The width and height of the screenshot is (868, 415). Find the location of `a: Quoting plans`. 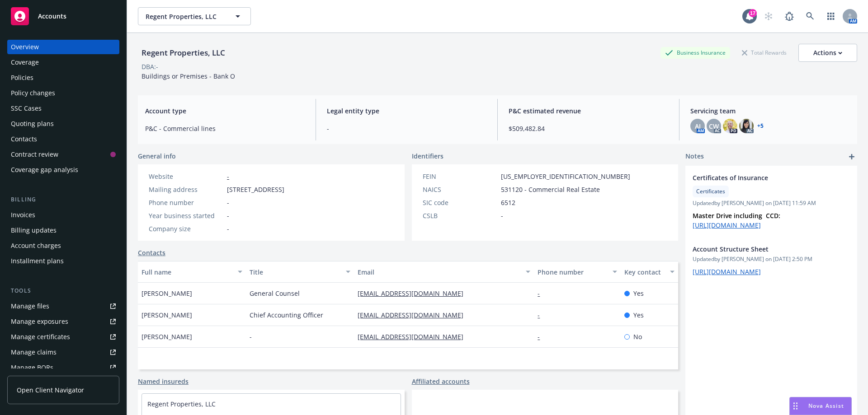

a: Quoting plans is located at coordinates (64, 124).